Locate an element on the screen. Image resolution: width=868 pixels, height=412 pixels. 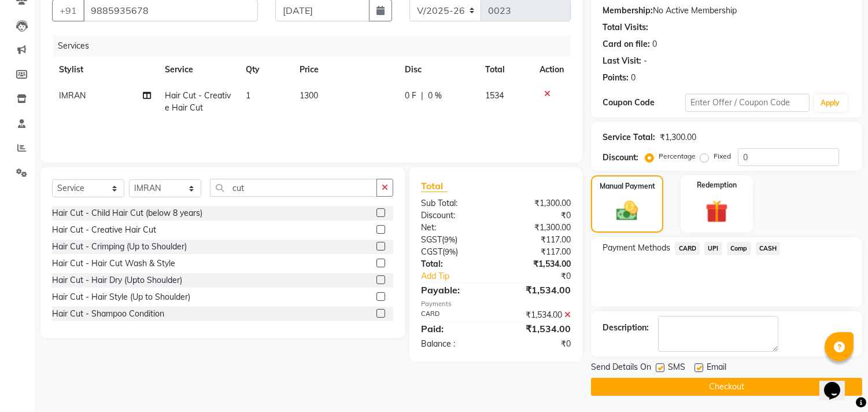
div: Membership: is located at coordinates (627, 11).